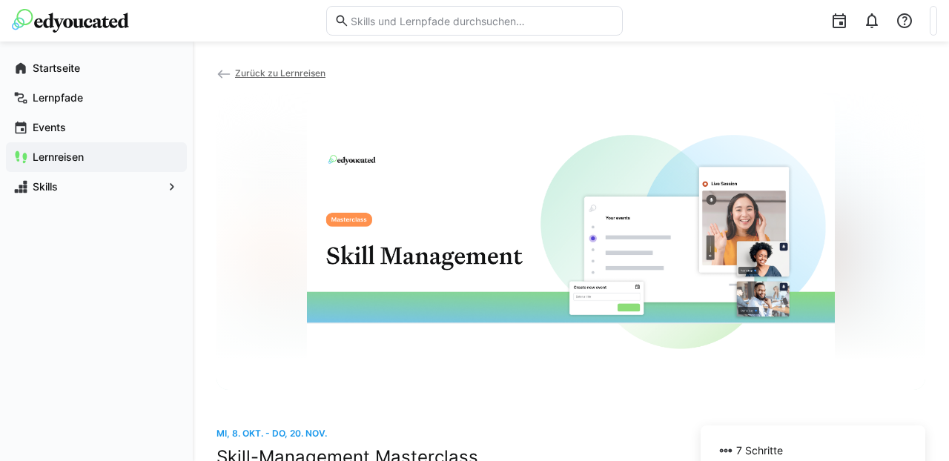 The image size is (949, 461). Describe the element at coordinates (271, 73) in the screenshot. I see `a: Zurück zu Lernreisen` at that location.